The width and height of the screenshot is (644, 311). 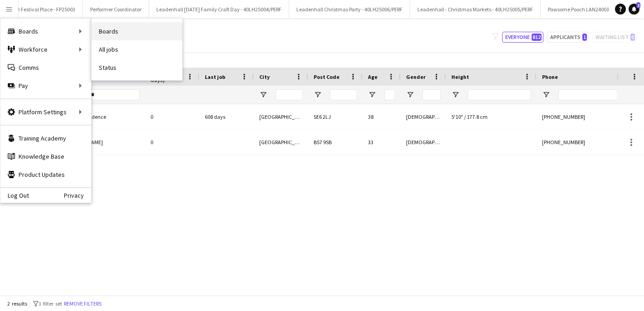 What do you see at coordinates (116, 9) in the screenshot?
I see `button: Performer Coordinator` at bounding box center [116, 9].